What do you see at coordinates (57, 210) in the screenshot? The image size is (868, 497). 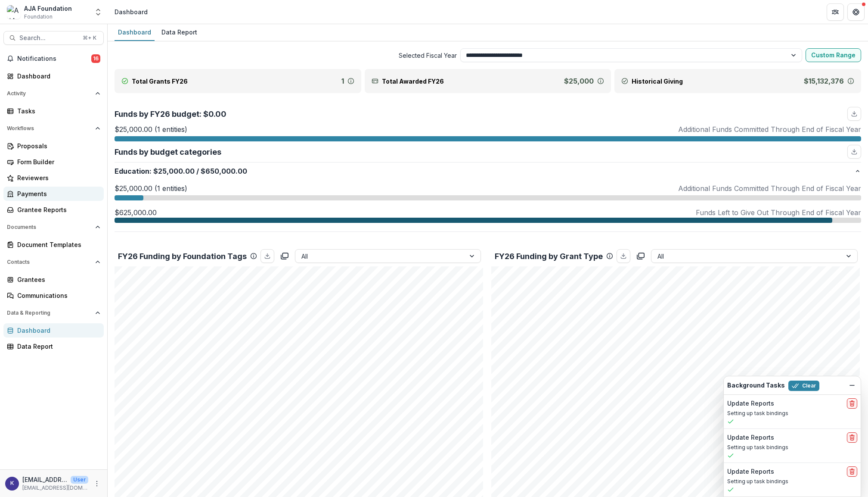 I see `div: Grantee Reports` at bounding box center [57, 210].